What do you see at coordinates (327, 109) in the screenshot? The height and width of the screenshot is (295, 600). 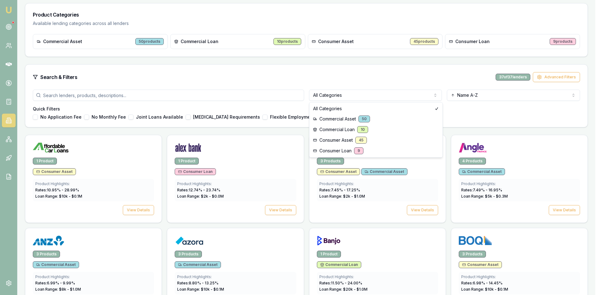 I see `span: All Categories` at bounding box center [327, 109].